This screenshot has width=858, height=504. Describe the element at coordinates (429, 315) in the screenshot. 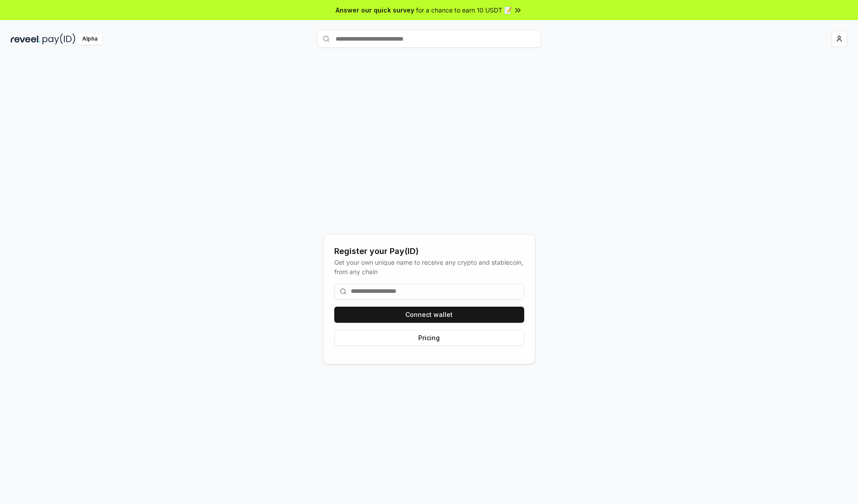

I see `button: Connect wallet` at that location.